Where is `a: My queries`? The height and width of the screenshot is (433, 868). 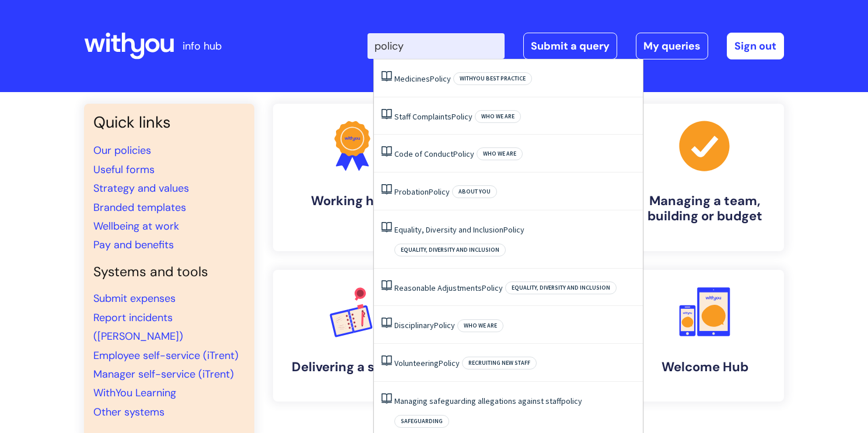
a: My queries is located at coordinates (672, 46).